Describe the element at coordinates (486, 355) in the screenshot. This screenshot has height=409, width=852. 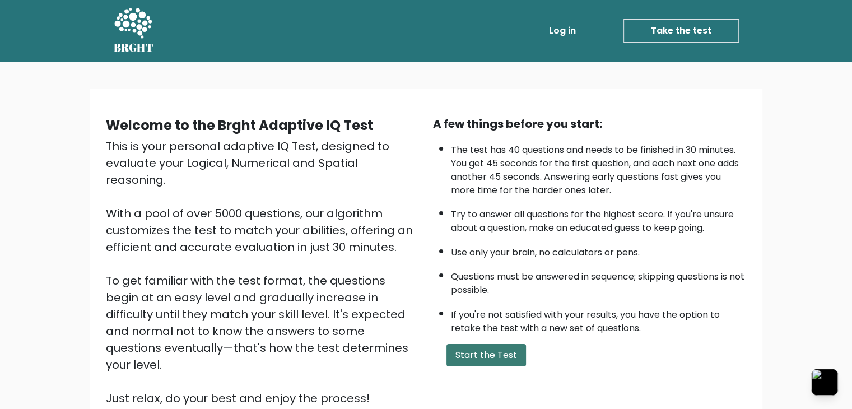
I see `button: Start the Test` at that location.